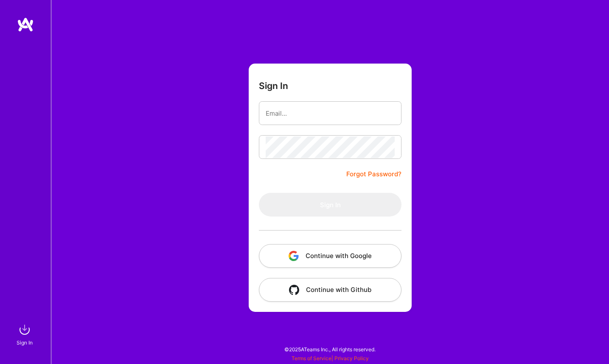  I want to click on img: sign in, so click(25, 330).